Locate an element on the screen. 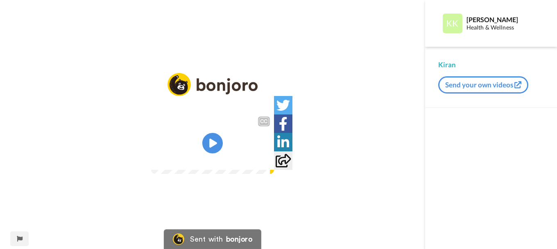  button: Send your own videos is located at coordinates (484, 85).